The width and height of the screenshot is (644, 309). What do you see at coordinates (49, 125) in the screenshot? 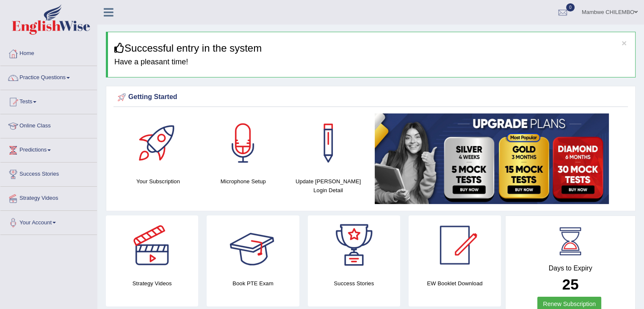
I see `a: Online Class` at bounding box center [49, 125].